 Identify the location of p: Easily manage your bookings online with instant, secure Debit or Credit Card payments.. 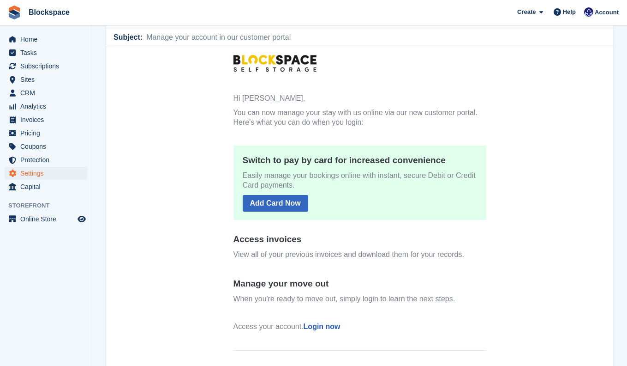
(254, 133).